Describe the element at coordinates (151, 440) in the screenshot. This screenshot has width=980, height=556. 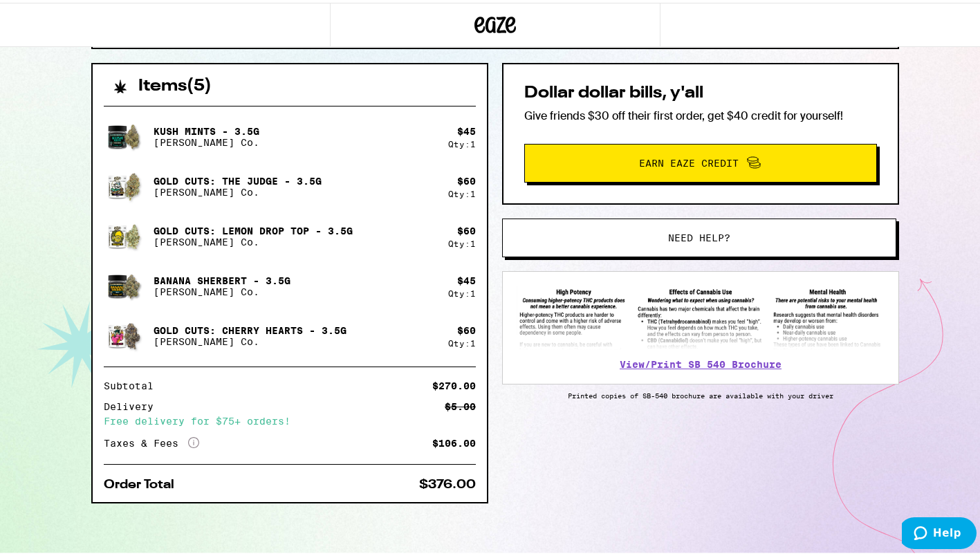
I see `div: Taxes & Fees` at that location.